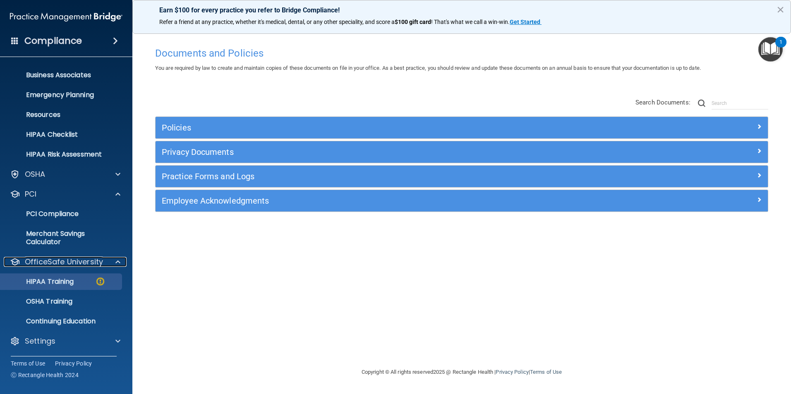  Describe the element at coordinates (385, 201) in the screenshot. I see `h5: Employee Acknowledgments` at that location.